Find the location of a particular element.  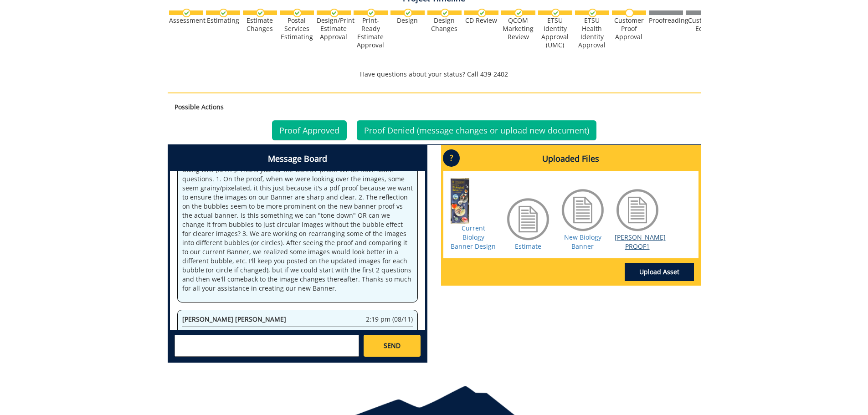

div: Customer Proof Approval is located at coordinates (629, 29).